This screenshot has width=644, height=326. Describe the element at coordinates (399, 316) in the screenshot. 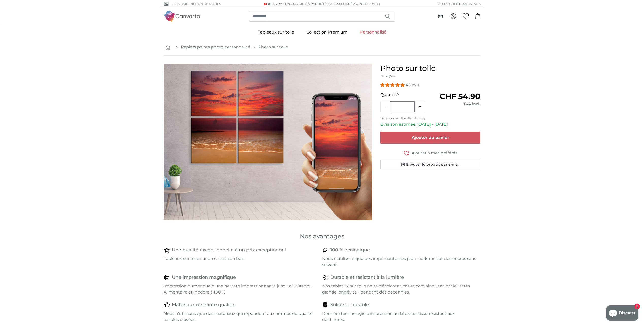

I see `p: Dernière technologie d'impression au latex sur tissu résistant aux déchirures.` at that location.